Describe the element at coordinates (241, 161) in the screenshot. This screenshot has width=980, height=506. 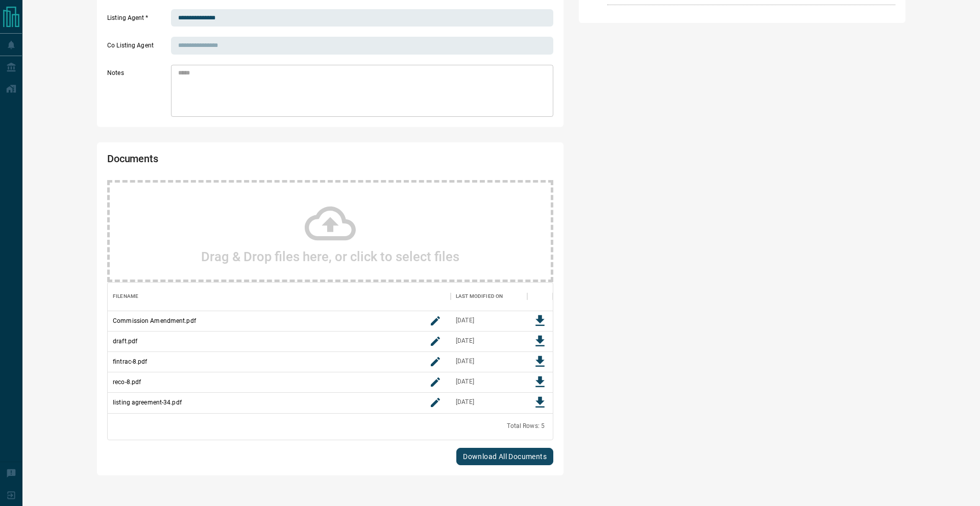
I see `h2: Documents` at that location.